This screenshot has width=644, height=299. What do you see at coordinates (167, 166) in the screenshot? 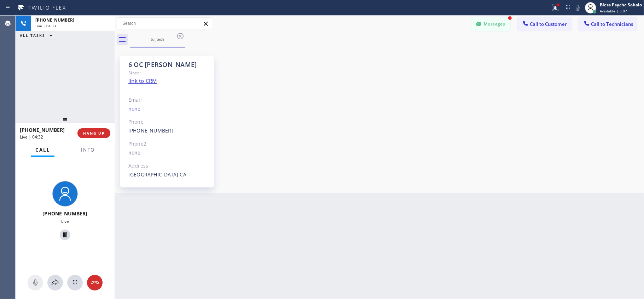
I see `div: Address` at bounding box center [167, 166].